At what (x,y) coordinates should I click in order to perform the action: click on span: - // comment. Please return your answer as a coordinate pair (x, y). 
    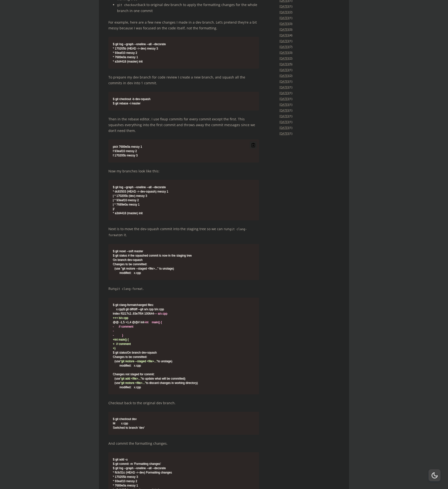
    Looking at the image, I should click on (123, 327).